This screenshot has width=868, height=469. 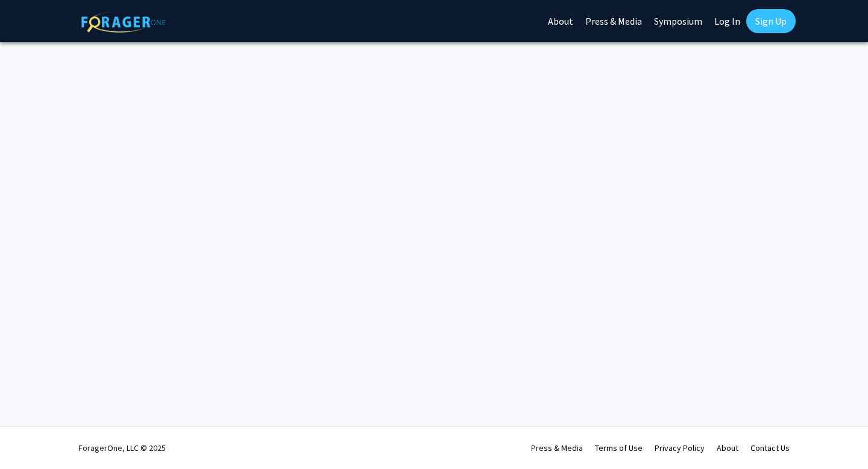 I want to click on a: About, so click(x=727, y=448).